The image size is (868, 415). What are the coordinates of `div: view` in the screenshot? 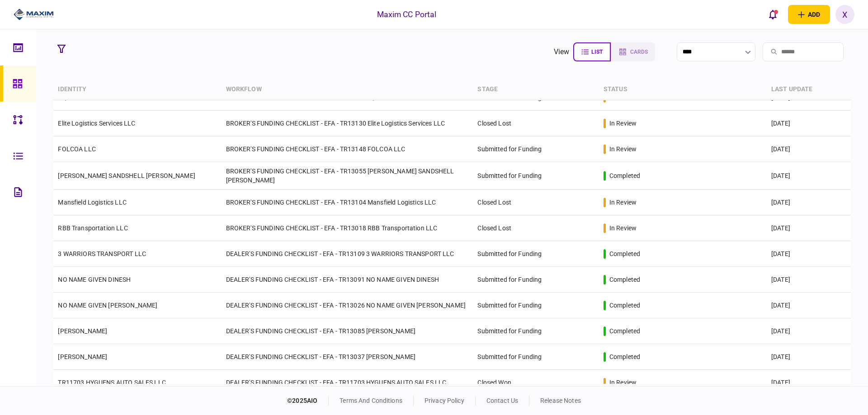 It's located at (562, 52).